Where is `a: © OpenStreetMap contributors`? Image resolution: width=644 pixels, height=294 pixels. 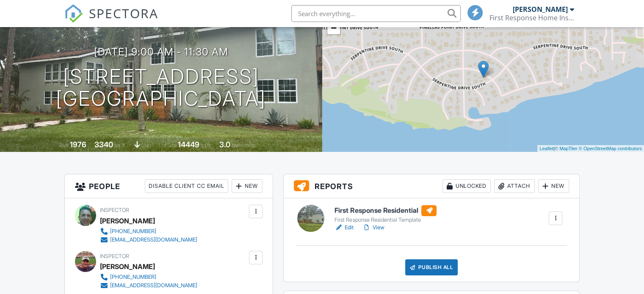 a: © OpenStreetMap contributors is located at coordinates (610, 148).